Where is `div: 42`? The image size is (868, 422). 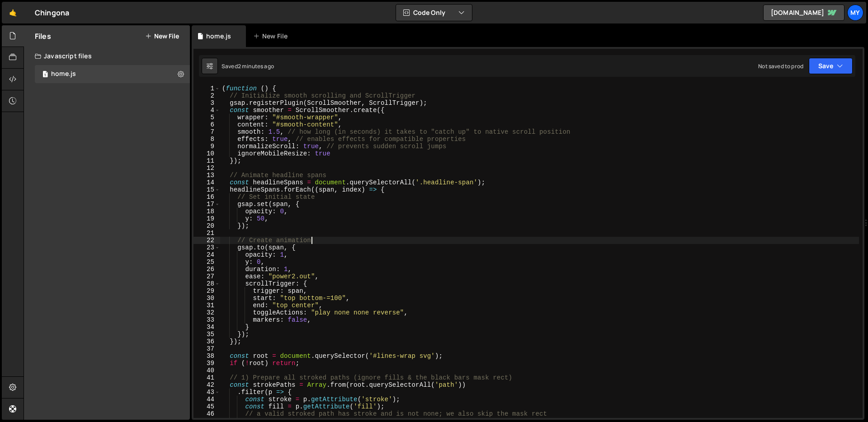
div: 42 is located at coordinates (206, 385).